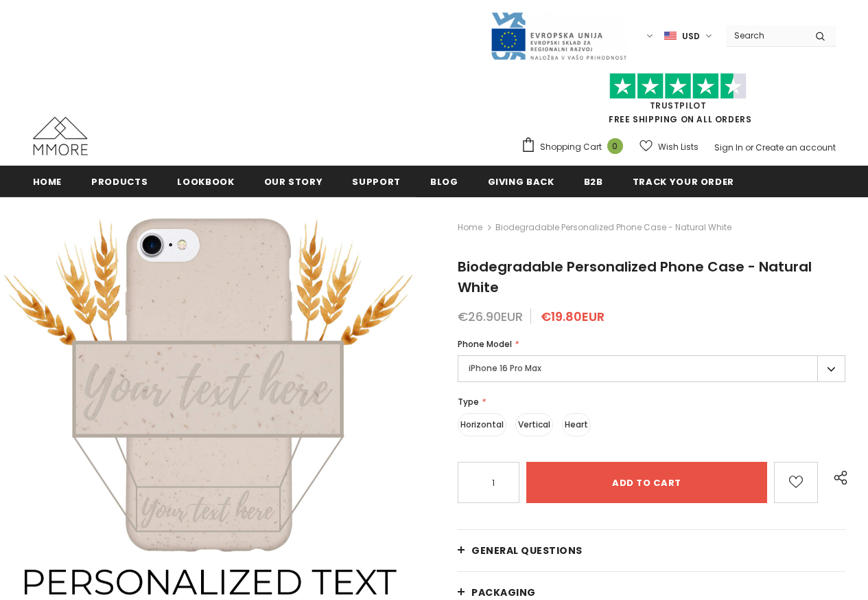 The image size is (868, 600). What do you see at coordinates (669, 146) in the screenshot?
I see `a: Wish Lists` at bounding box center [669, 146].